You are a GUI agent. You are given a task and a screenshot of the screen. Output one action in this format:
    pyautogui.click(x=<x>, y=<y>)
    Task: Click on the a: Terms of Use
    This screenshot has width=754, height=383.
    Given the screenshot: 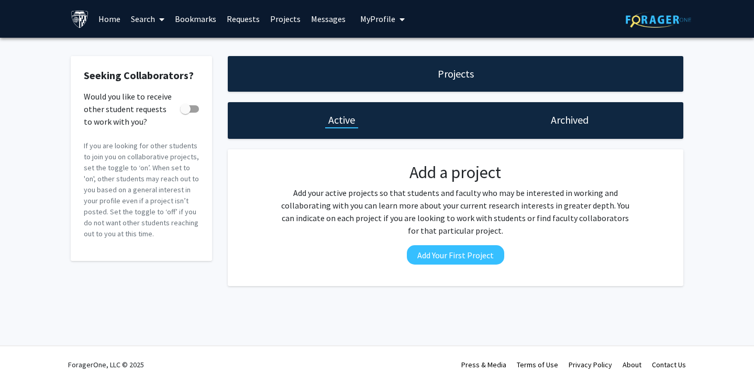 What is the action you would take?
    pyautogui.click(x=538, y=365)
    